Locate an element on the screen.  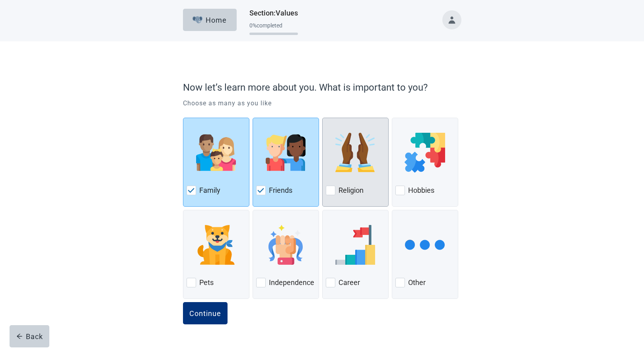
img: Other is located at coordinates (425, 245).